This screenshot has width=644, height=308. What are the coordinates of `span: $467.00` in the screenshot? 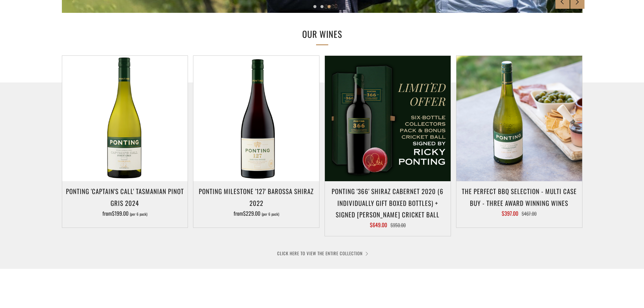 It's located at (529, 213).